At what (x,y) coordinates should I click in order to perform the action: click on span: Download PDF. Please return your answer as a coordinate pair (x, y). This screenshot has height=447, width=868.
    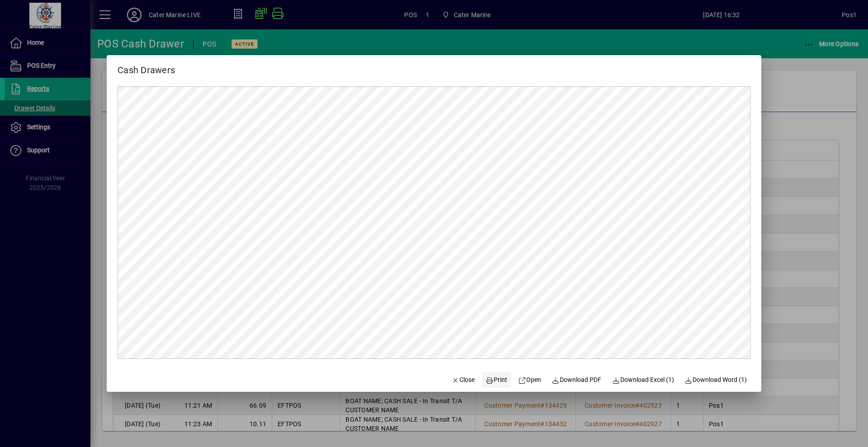
    Looking at the image, I should click on (577, 380).